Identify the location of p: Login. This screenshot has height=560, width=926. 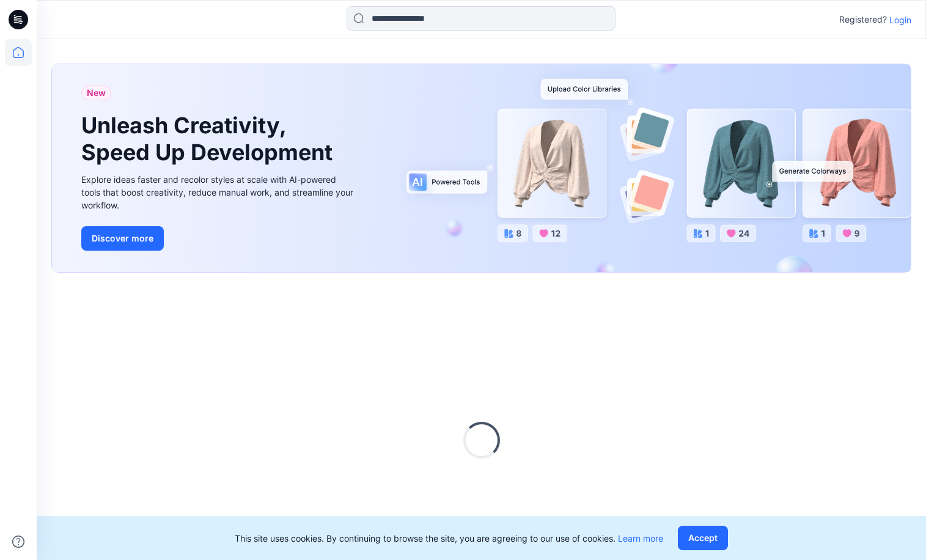
(901, 19).